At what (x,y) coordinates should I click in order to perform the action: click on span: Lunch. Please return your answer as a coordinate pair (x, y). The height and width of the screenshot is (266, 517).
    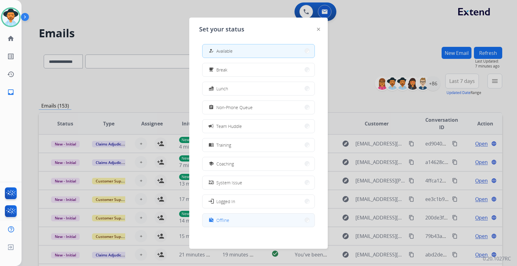
    Looking at the image, I should click on (222, 88).